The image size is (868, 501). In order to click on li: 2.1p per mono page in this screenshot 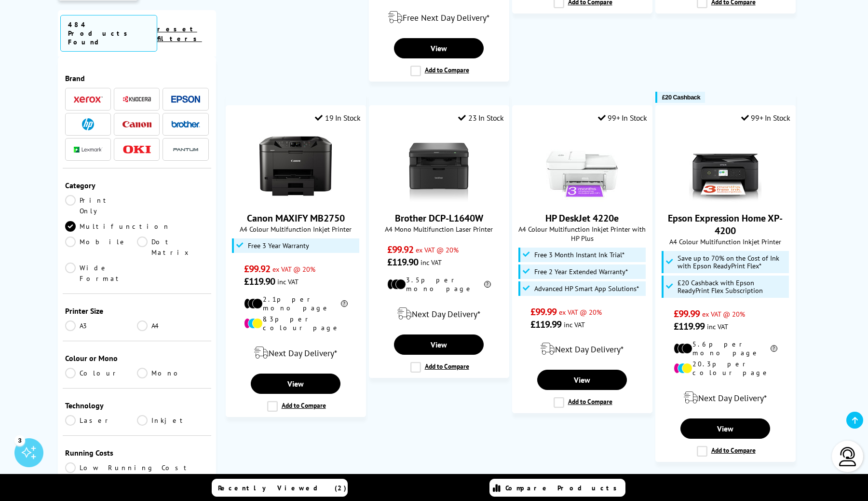, I will do `click(296, 304)`.